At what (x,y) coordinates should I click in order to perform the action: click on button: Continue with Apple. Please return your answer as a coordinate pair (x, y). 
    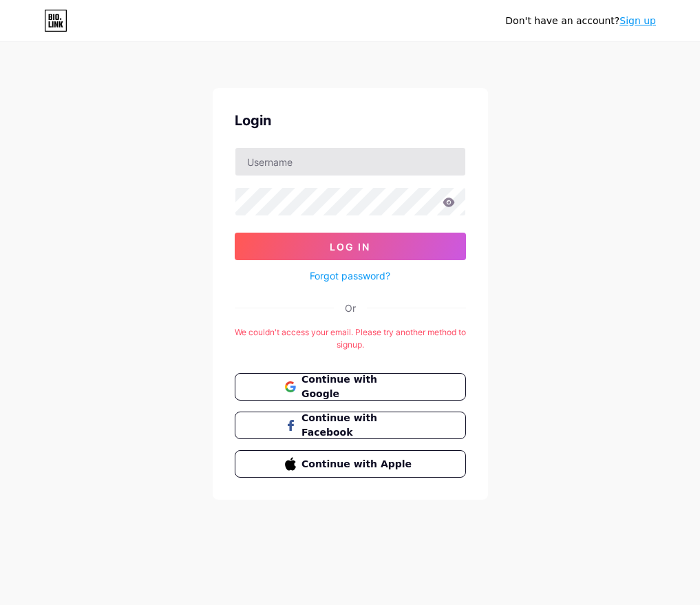
    Looking at the image, I should click on (350, 463).